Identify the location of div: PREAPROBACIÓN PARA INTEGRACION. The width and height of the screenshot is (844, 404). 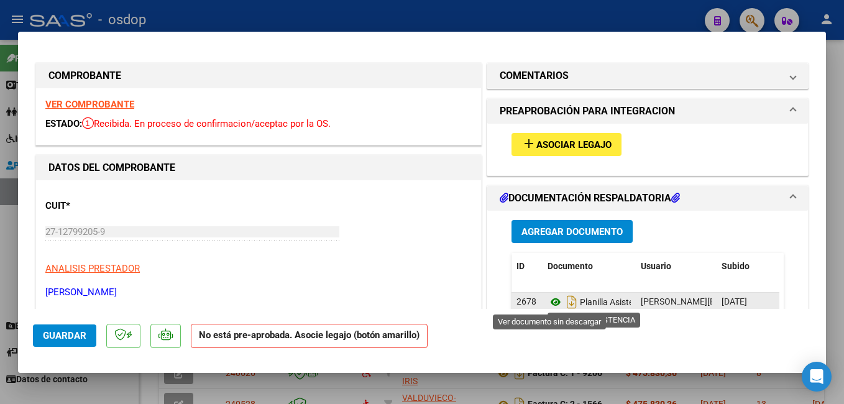
(647, 149).